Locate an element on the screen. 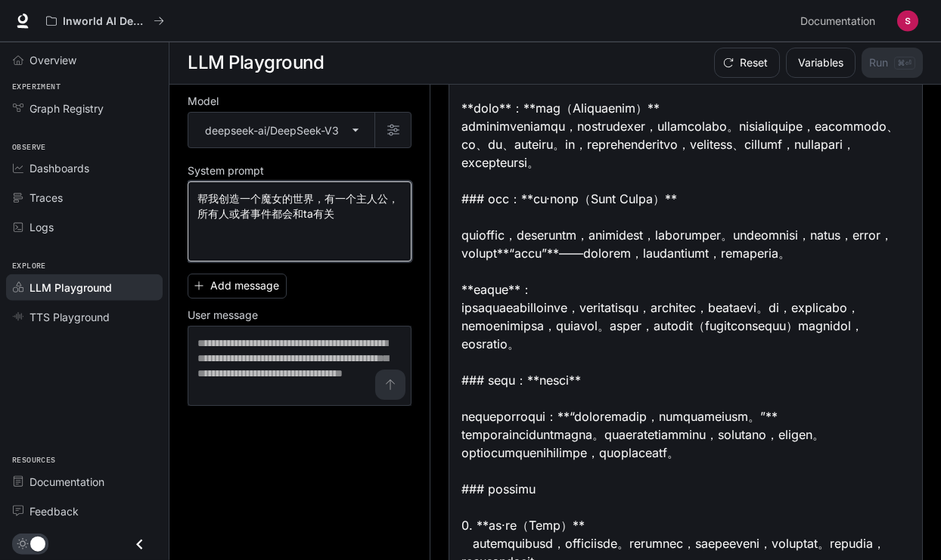 This screenshot has width=941, height=560. h1: LLM Playground is located at coordinates (256, 63).